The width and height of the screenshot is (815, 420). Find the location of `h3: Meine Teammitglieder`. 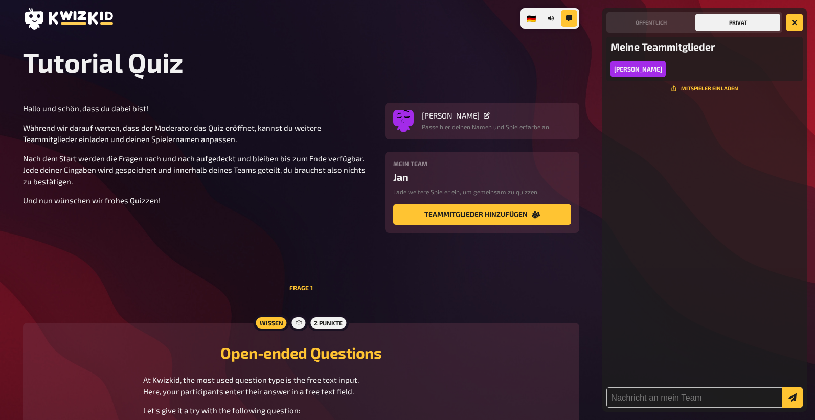

h3: Meine Teammitglieder is located at coordinates (705, 47).